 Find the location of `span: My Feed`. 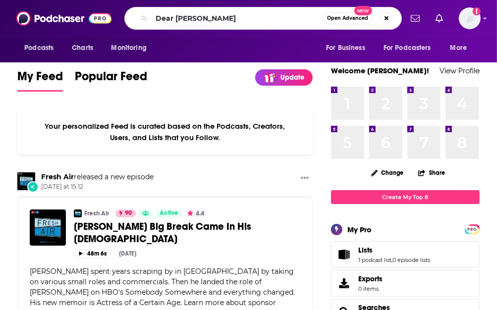

span: My Feed is located at coordinates (40, 79).